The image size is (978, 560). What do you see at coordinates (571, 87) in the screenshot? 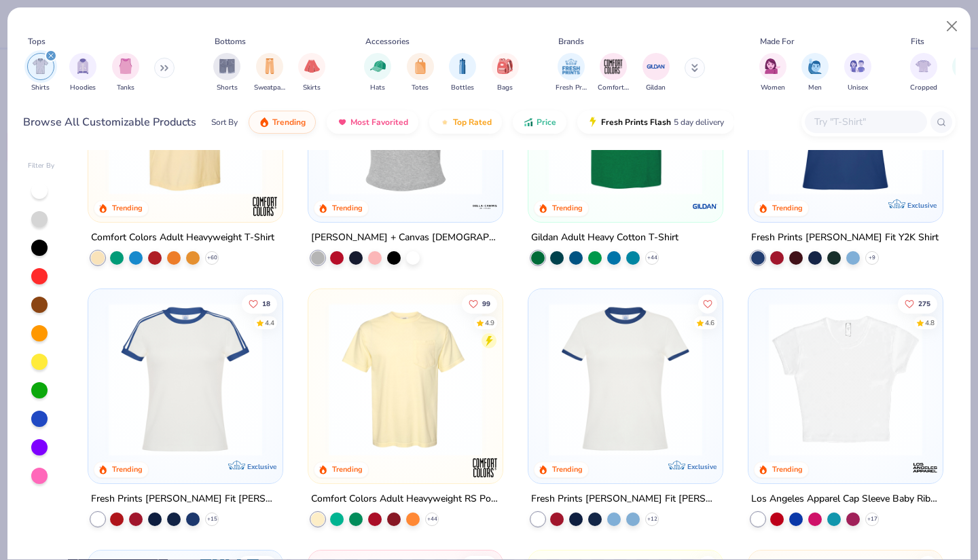
I see `span: Fresh Prints` at bounding box center [571, 87].